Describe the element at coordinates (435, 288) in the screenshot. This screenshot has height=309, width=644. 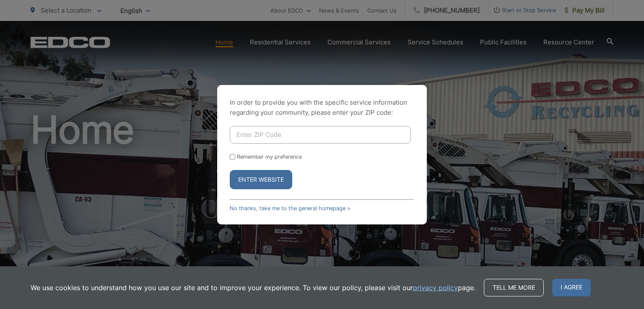
I see `a: privacy policy` at that location.